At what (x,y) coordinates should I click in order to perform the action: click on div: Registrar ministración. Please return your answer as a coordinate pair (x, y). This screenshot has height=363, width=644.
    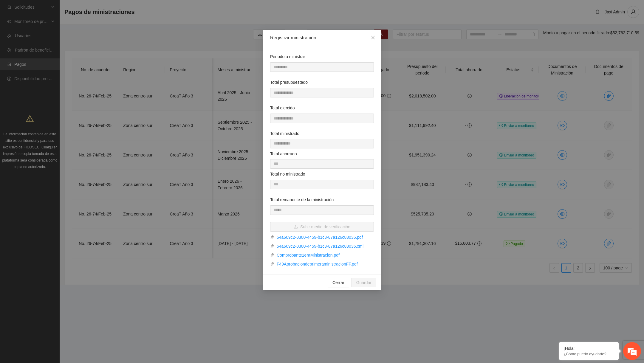
    Looking at the image, I should click on (322, 38).